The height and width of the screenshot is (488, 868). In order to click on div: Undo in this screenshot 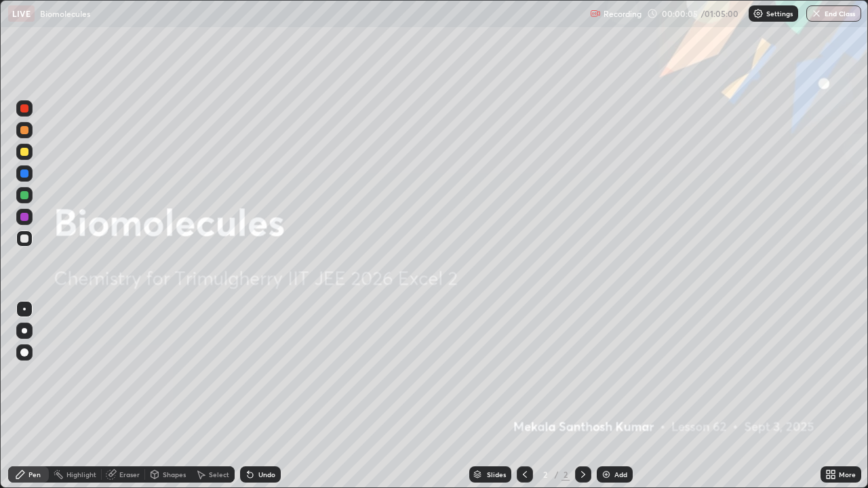, I will do `click(267, 475)`.